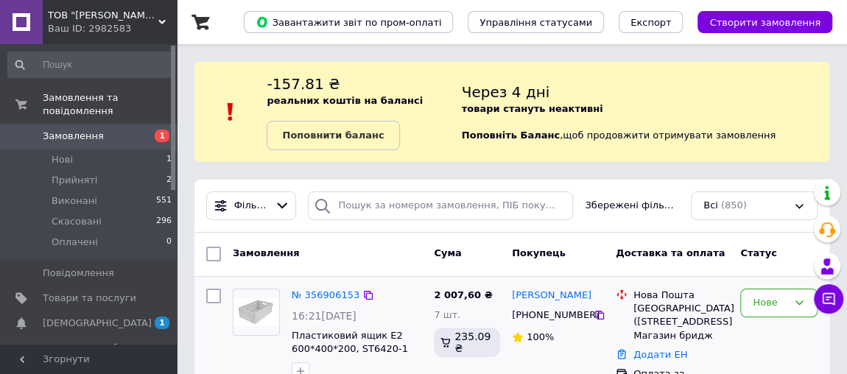  Describe the element at coordinates (326, 295) in the screenshot. I see `a: № 356906153` at that location.